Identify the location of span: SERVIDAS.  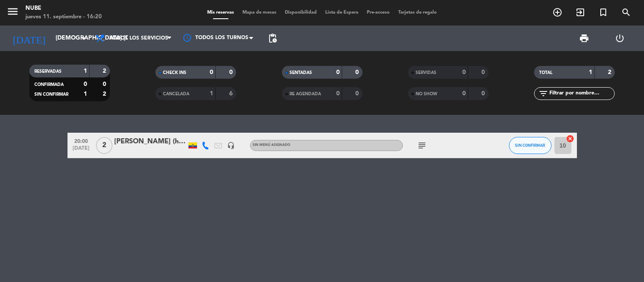
(426, 72).